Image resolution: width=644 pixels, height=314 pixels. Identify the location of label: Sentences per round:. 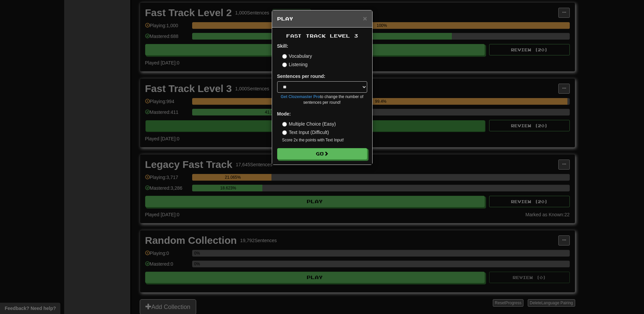
(301, 76).